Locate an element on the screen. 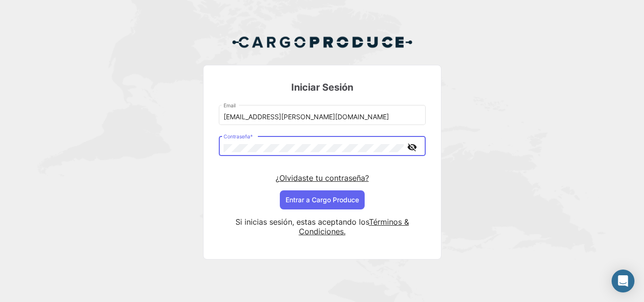  mat-icon: visibility_off is located at coordinates (413, 147).